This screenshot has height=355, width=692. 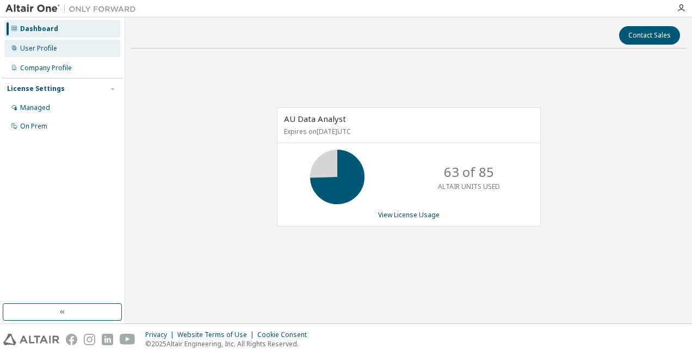 What do you see at coordinates (107, 339) in the screenshot?
I see `img: linkedin.svg` at bounding box center [107, 339].